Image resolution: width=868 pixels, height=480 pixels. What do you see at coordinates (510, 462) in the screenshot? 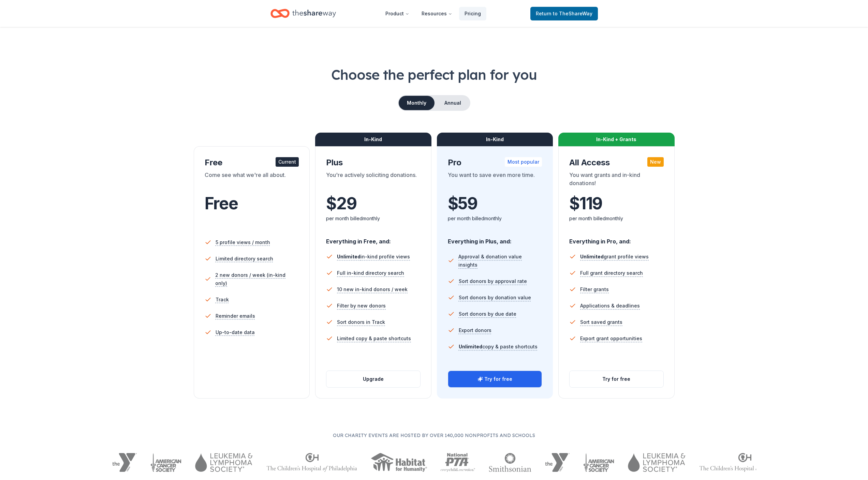
I see `img: Smithsonian` at bounding box center [510, 462].